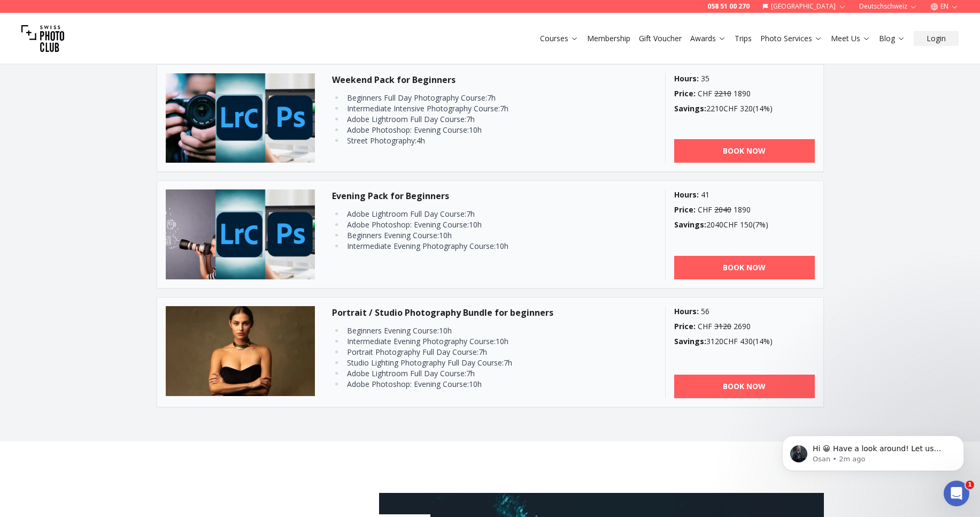  What do you see at coordinates (744, 342) in the screenshot?
I see `div: 3120 CHF 430 ( 14 %)` at bounding box center [744, 342].